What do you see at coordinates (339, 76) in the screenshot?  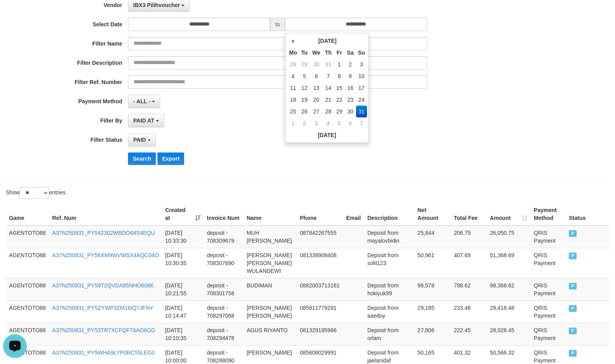 I see `td: 8` at bounding box center [339, 76].